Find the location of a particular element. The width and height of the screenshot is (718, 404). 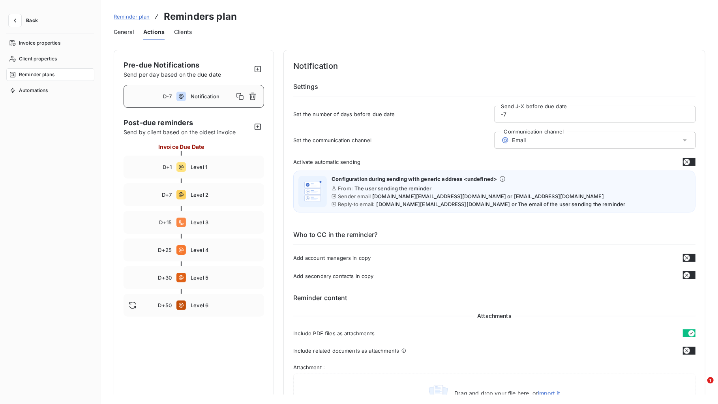

span: Automations is located at coordinates (34, 90).